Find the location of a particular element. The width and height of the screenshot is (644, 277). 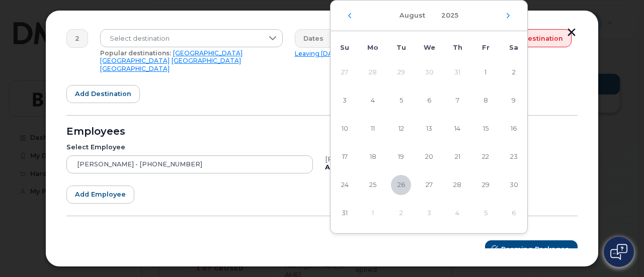

td: 22 is located at coordinates (486, 157).